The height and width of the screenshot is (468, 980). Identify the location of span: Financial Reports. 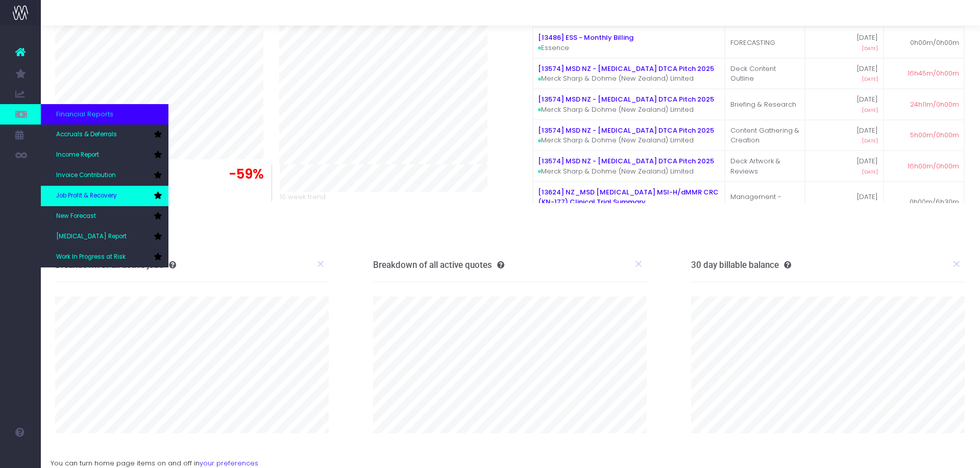
(85, 114).